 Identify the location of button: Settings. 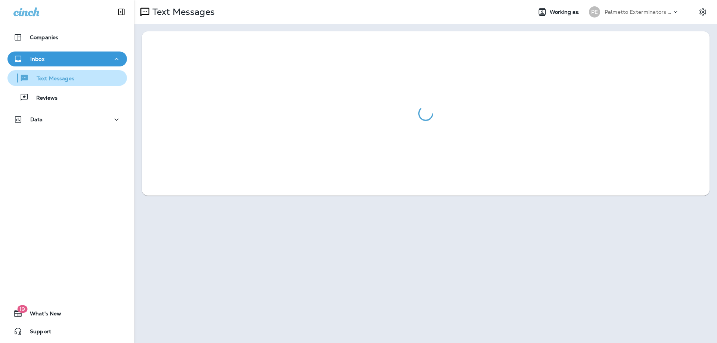
(703, 12).